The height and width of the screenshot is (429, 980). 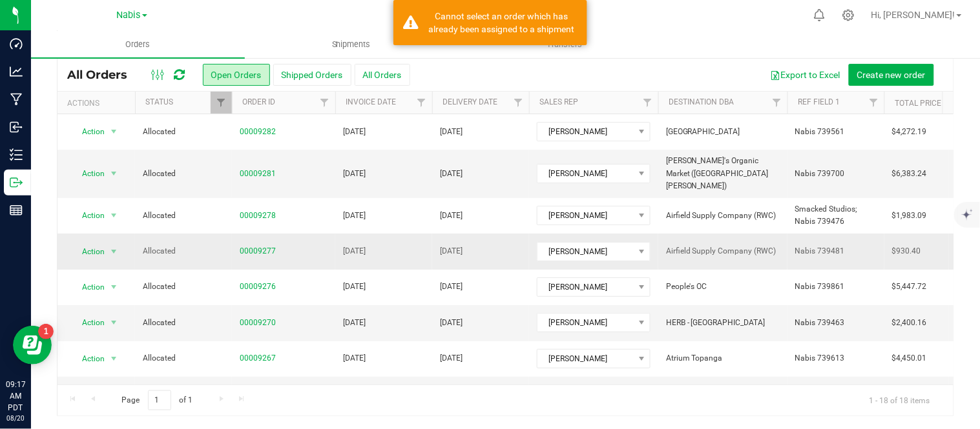 What do you see at coordinates (819, 286) in the screenshot?
I see `span: Nabis 739861` at bounding box center [819, 286].